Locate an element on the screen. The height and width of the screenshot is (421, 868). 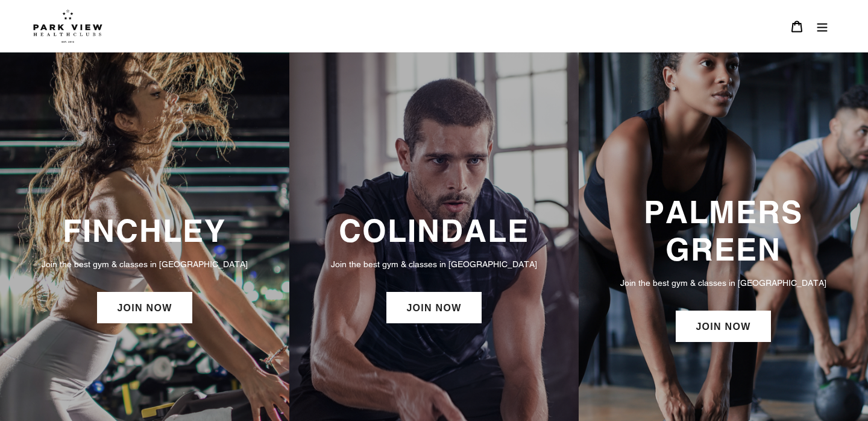
h3: PALMERS GREEN is located at coordinates (723, 231).